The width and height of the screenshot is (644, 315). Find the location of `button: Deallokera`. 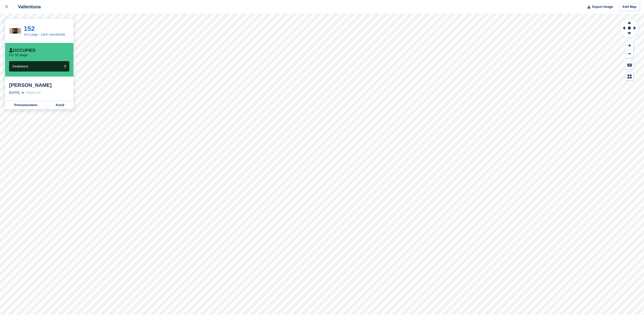

button: Deallokera is located at coordinates (39, 66).